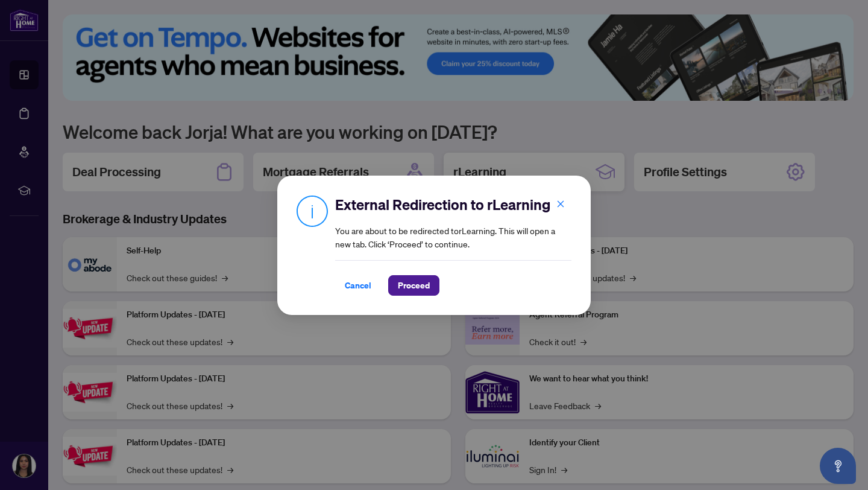  Describe the element at coordinates (453, 245) in the screenshot. I see `div: You are about to be redirected to rLearning . This will open a new tab. Click ‘Proceed’ to continue.` at that location.